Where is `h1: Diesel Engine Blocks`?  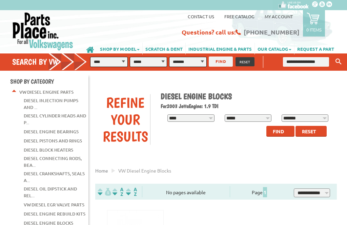 h1: Diesel Engine Blocks is located at coordinates (246, 96).